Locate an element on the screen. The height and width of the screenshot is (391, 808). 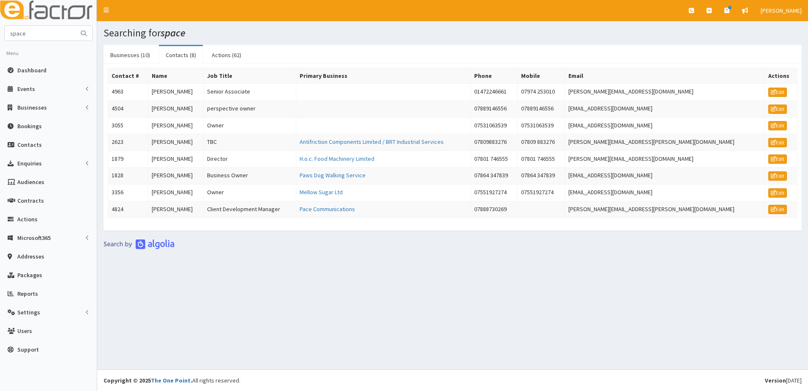
span: Addresses is located at coordinates (31, 256).